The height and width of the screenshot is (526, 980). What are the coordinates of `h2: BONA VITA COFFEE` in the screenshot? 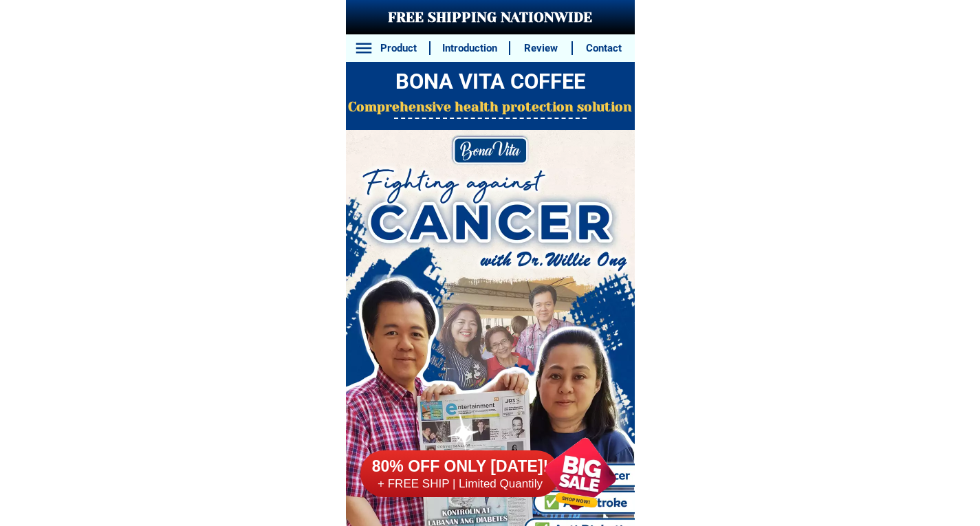 It's located at (490, 82).